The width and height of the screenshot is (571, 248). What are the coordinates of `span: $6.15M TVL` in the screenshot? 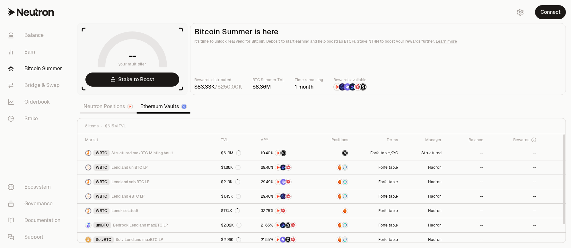 It's located at (115, 126).